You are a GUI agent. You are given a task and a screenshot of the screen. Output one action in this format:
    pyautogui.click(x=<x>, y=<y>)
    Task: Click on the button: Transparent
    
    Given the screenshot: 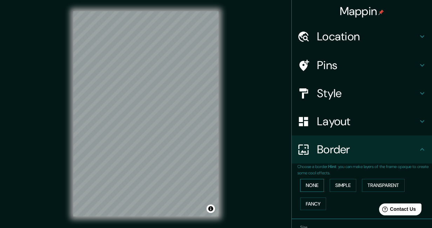 What is the action you would take?
    pyautogui.click(x=383, y=185)
    